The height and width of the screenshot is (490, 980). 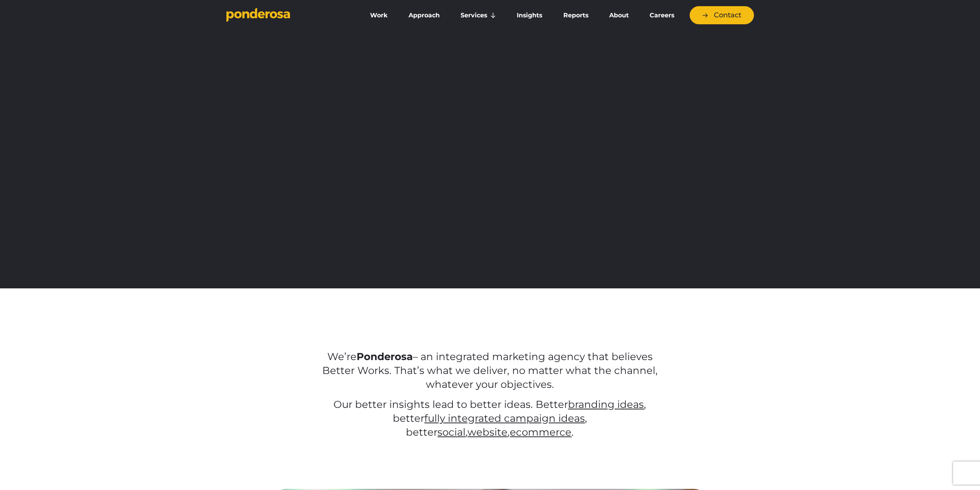 What do you see at coordinates (490, 371) in the screenshot?
I see `p: We’re – an integrated marketing agency that believes Better Works. That’s what we deliver, no mat...` at bounding box center [490, 371].